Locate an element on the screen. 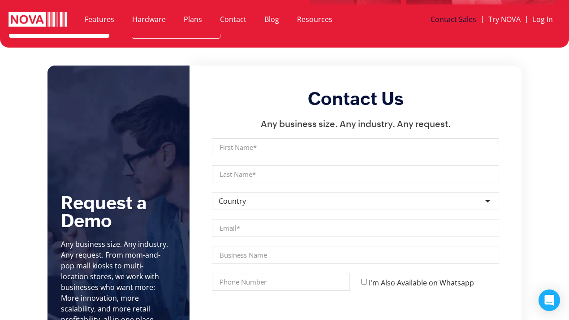 The width and height of the screenshot is (569, 320). input: Email* is located at coordinates (355, 228).